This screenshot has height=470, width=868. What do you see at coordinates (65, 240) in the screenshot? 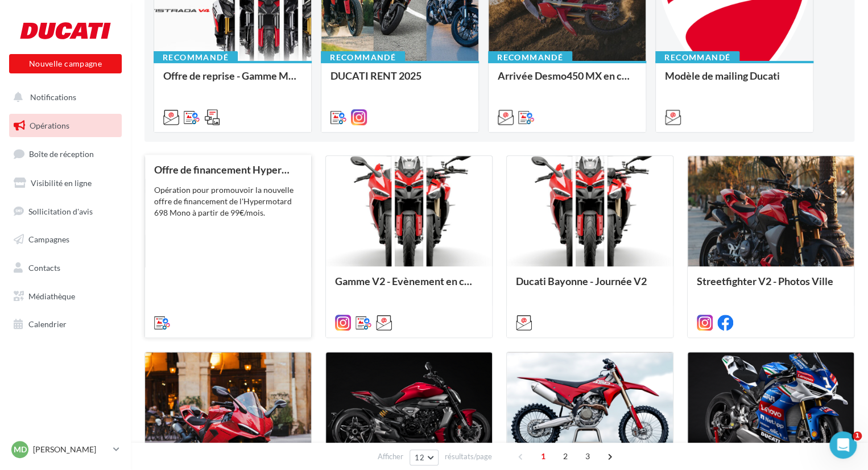
I see `a: Campagnes` at bounding box center [65, 240].